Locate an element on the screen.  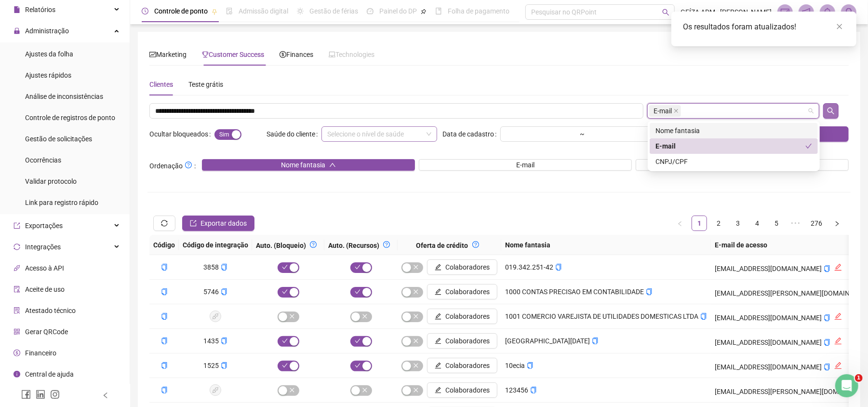
span: sun is located at coordinates (300, 11).